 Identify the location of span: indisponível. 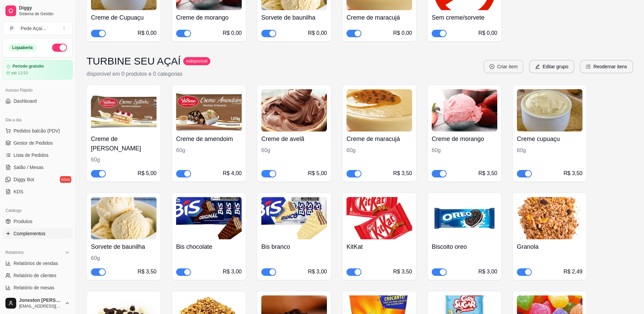
(196, 61).